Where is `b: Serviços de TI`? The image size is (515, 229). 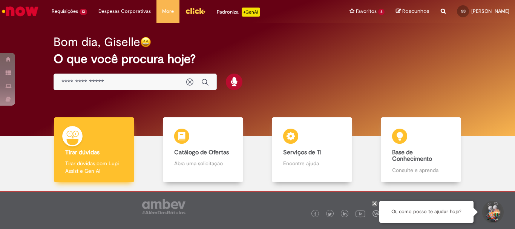 b: Serviços de TI is located at coordinates (302, 152).